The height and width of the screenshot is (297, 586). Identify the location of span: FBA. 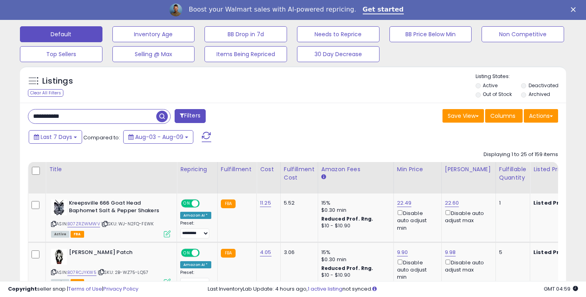
(77, 234).